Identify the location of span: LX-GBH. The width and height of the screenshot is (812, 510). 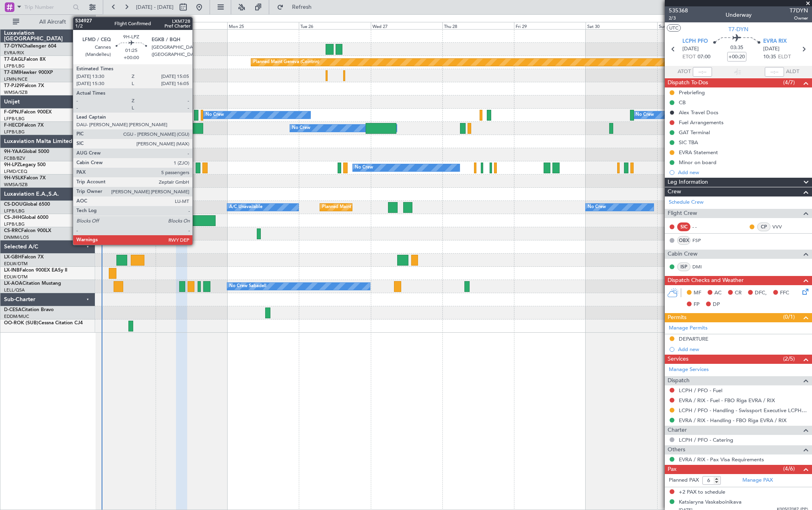
(13, 257).